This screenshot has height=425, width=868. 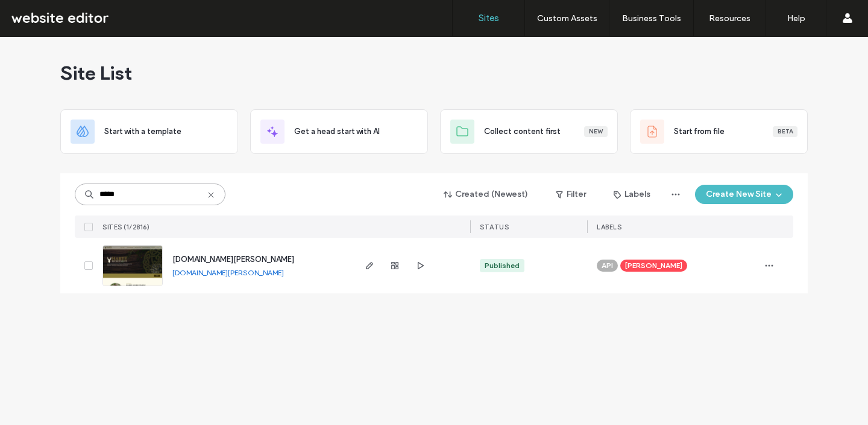 What do you see at coordinates (652, 18) in the screenshot?
I see `label: Business Tools` at bounding box center [652, 18].